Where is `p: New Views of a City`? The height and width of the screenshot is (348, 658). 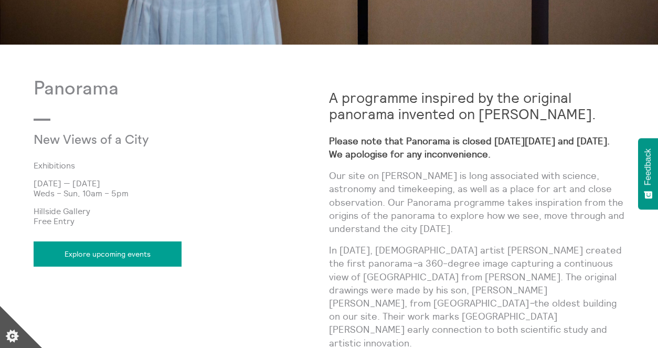
p: New Views of a City is located at coordinates (132, 141).